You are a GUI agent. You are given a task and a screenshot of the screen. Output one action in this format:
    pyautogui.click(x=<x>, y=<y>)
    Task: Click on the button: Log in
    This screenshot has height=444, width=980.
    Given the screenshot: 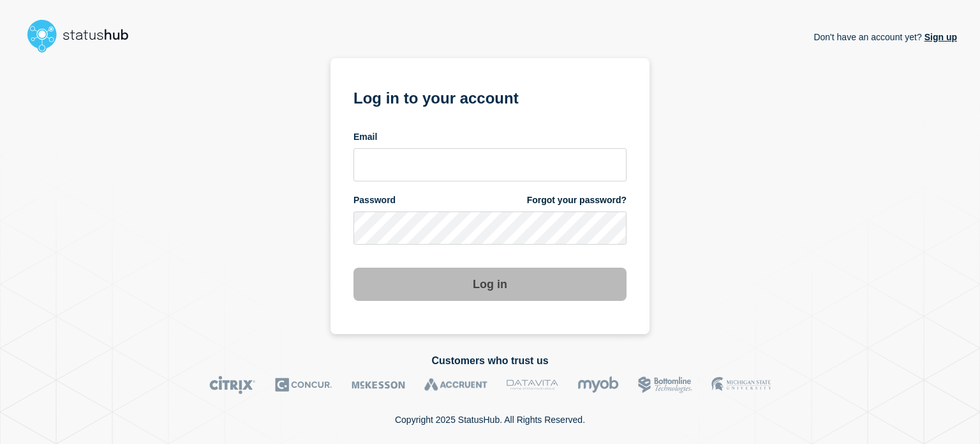 What is the action you would take?
    pyautogui.click(x=490, y=284)
    